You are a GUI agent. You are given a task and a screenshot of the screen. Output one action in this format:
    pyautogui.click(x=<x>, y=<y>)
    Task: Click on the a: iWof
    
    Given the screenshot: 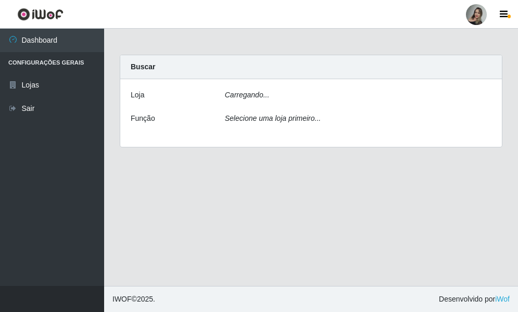 What is the action you would take?
    pyautogui.click(x=502, y=299)
    